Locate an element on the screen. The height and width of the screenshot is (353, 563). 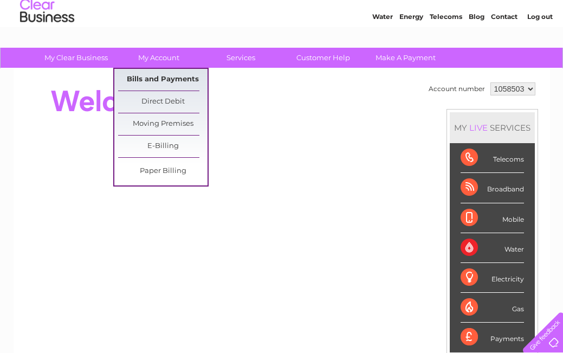
a: Log out is located at coordinates (540, 50).